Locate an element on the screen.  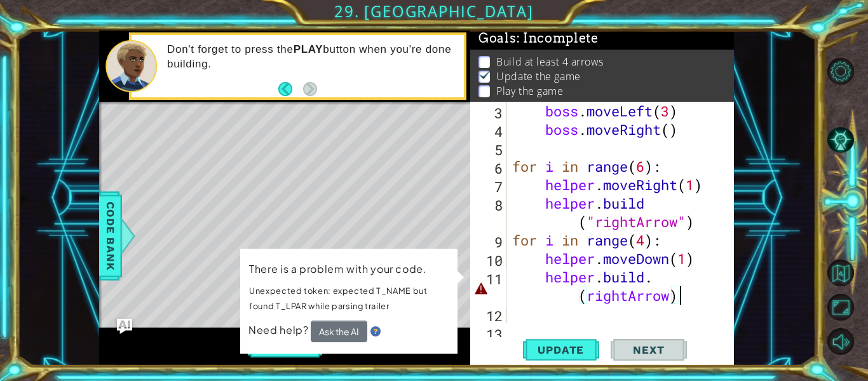
button: AI Hint is located at coordinates (841, 140).